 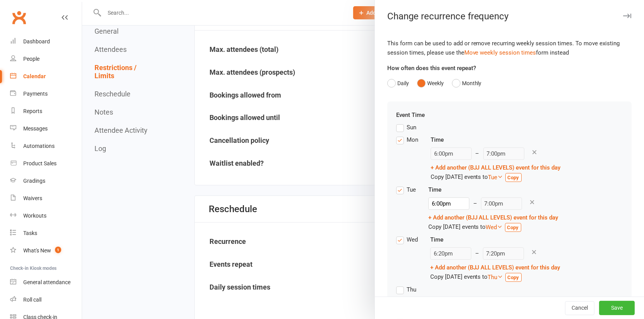 What do you see at coordinates (35, 94) in the screenshot?
I see `div: Payments` at bounding box center [35, 94].